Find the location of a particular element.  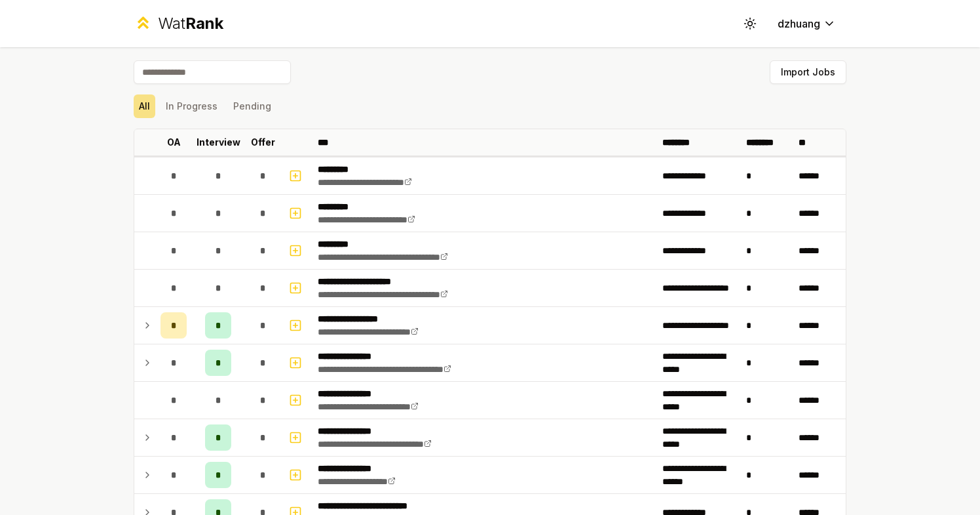

span: dzhuang is located at coordinates (799, 24).